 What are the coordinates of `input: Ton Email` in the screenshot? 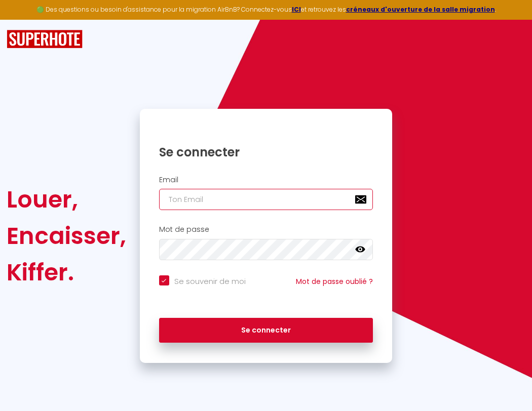 It's located at (266, 199).